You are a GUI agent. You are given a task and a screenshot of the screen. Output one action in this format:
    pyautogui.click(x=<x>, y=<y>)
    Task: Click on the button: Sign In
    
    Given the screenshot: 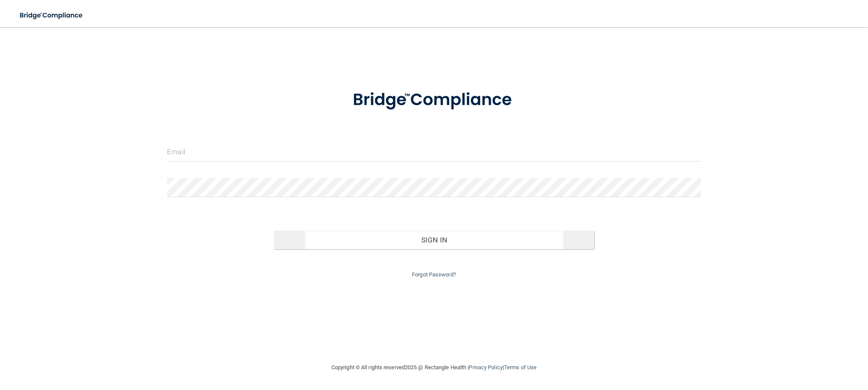 What is the action you would take?
    pyautogui.click(x=434, y=240)
    